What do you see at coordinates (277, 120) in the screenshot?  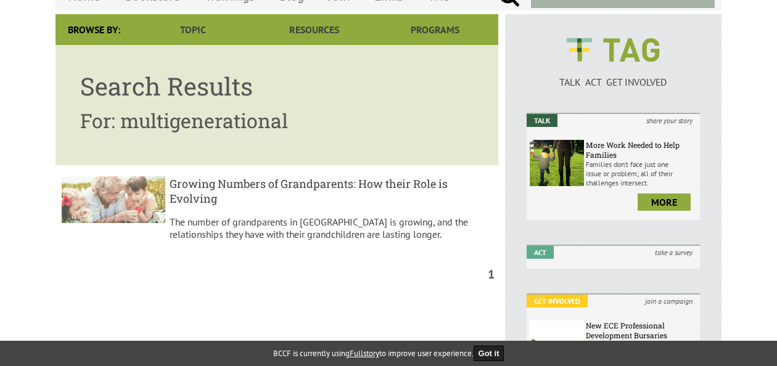 I see `h2: For: multigenerational` at bounding box center [277, 120].